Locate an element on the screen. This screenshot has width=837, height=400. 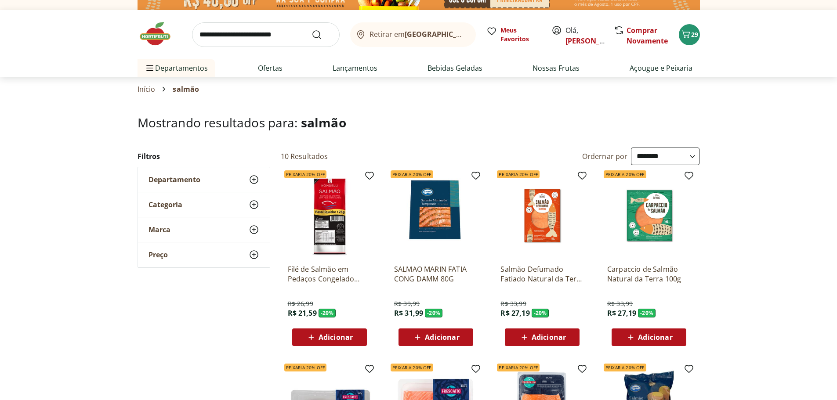
a: Filé de Salmão em Pedaços Congelado Komdelli 125g is located at coordinates (330, 274).